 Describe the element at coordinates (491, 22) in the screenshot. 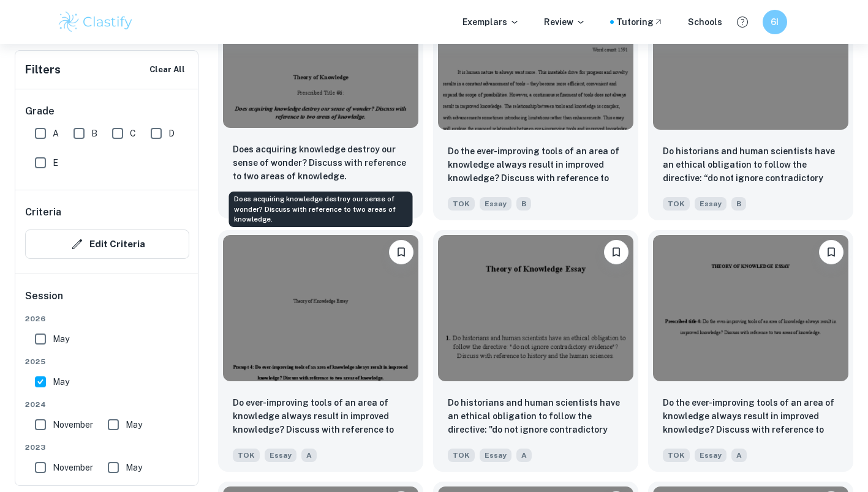

I see `p: Exemplars` at that location.